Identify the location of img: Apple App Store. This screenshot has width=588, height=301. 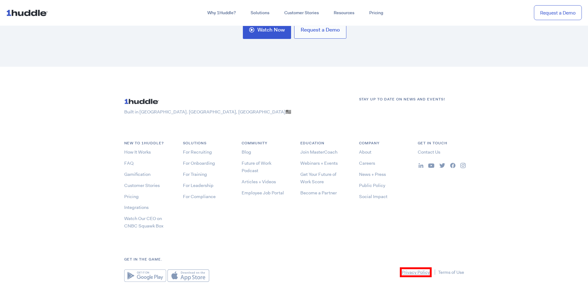
(188, 275).